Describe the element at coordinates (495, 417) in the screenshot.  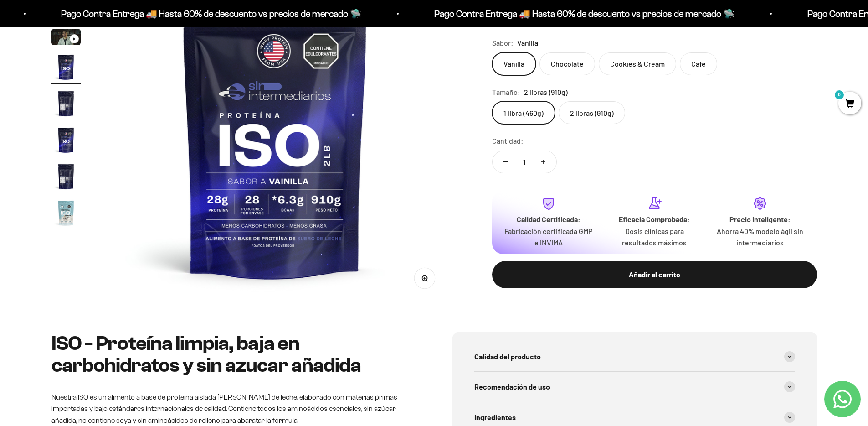
I see `span: Ingredientes` at that location.